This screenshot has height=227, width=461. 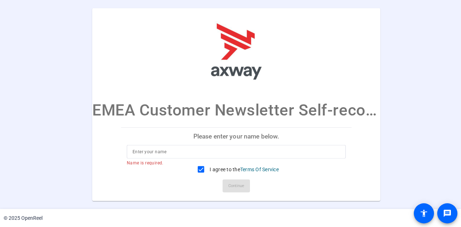 I want to click on a: Terms Of Service, so click(x=259, y=169).